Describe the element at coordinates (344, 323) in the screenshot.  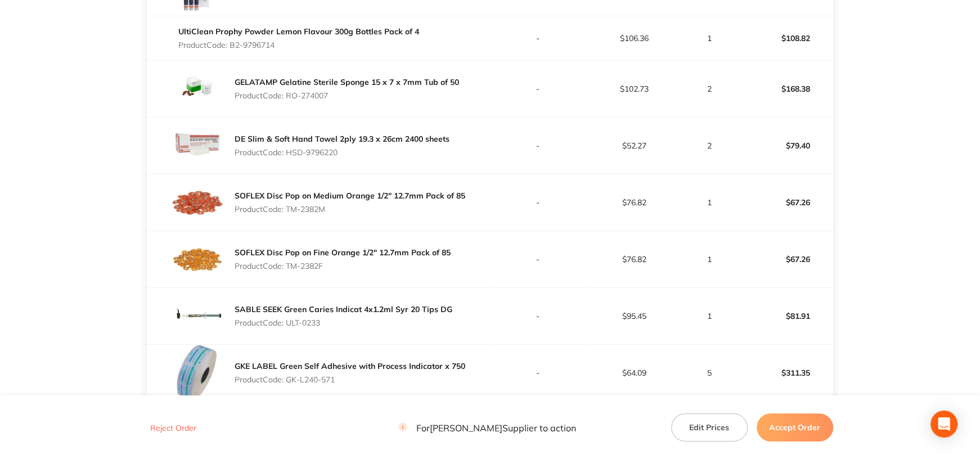
I see `p: Product Code: ULT-0233` at that location.